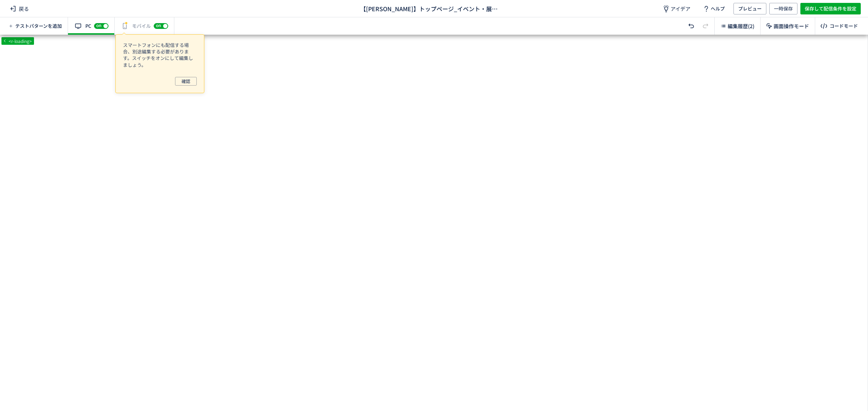 This screenshot has width=868, height=411. Describe the element at coordinates (742, 26) in the screenshot. I see `span: 編集履歴(2)` at that location.